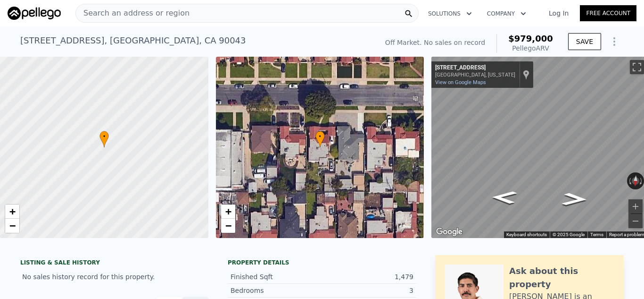 The image size is (644, 299). Describe the element at coordinates (527, 235) in the screenshot. I see `button: Keyboard shortcuts` at that location.